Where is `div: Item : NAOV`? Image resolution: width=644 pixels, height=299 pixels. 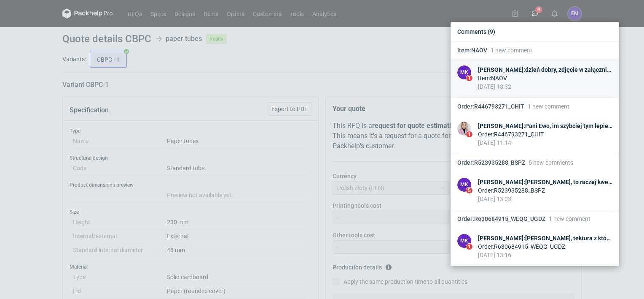 div: Item : NAOV is located at coordinates (545, 78).